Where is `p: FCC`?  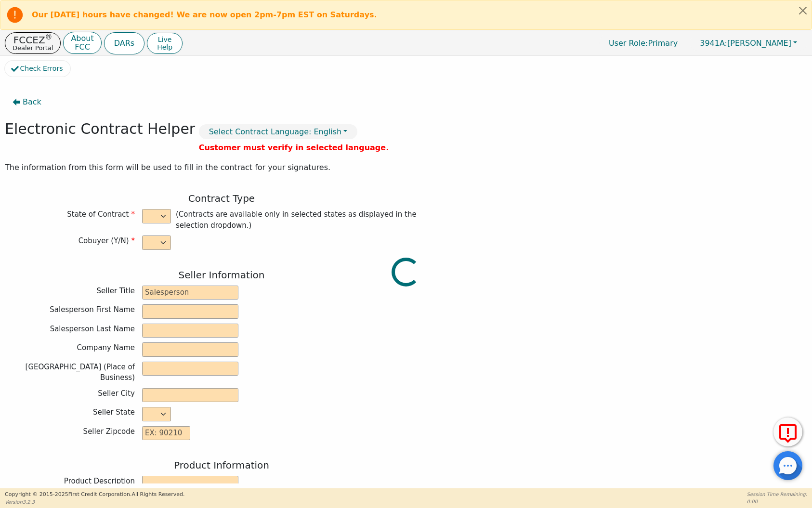
p: FCC is located at coordinates (82, 47).